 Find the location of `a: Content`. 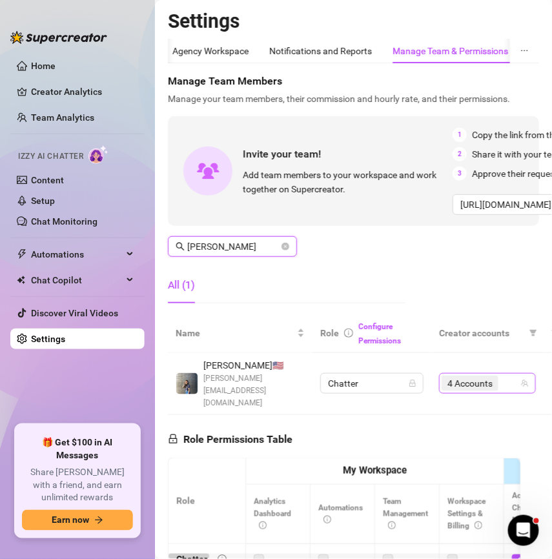

a: Content is located at coordinates (47, 180).